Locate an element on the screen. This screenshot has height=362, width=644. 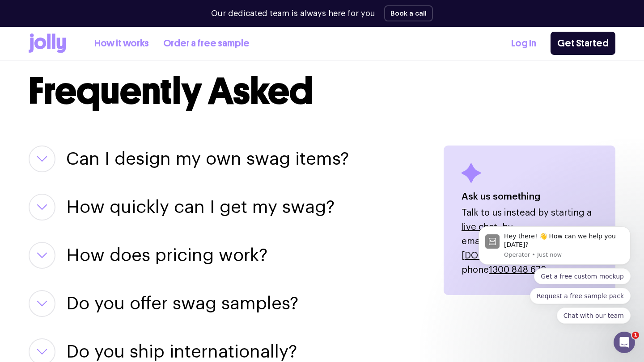
p: Message from Operator, sent Just now is located at coordinates (99, 97).